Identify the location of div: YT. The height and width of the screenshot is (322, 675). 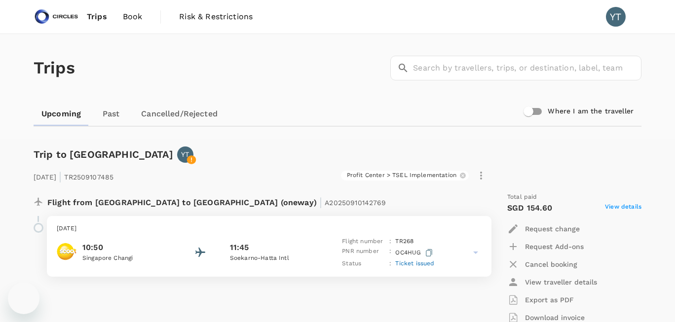
(615, 17).